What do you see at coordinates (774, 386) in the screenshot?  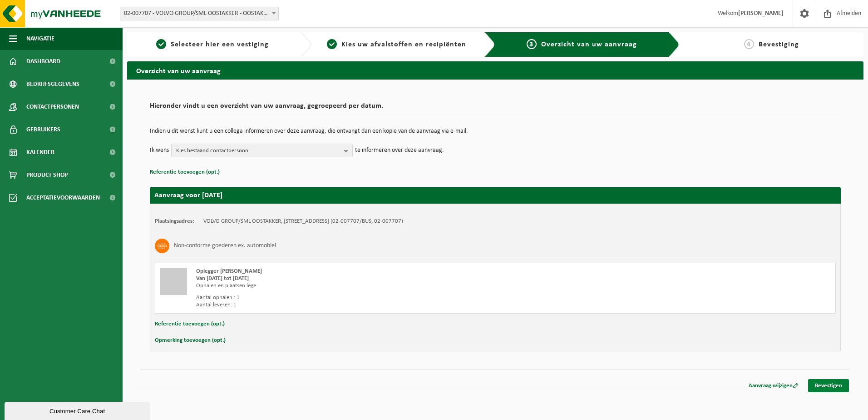 I see `a: Aanvraag wijzigen` at bounding box center [774, 386].